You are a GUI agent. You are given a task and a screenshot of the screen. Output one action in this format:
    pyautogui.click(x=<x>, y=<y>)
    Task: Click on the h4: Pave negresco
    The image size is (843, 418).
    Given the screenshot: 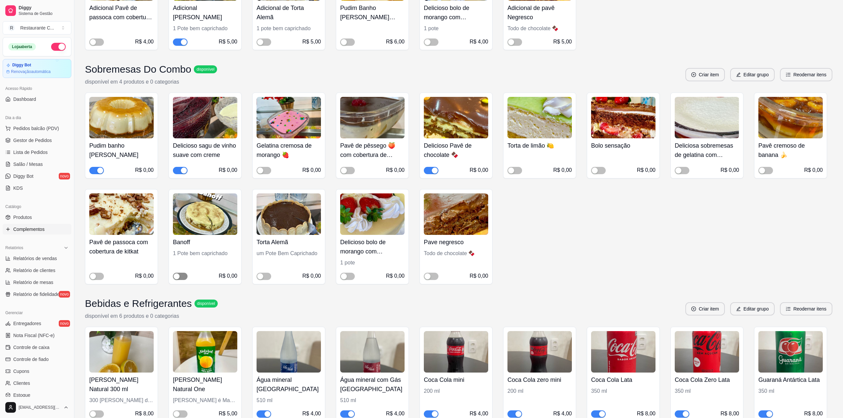 What is the action you would take?
    pyautogui.click(x=456, y=242)
    